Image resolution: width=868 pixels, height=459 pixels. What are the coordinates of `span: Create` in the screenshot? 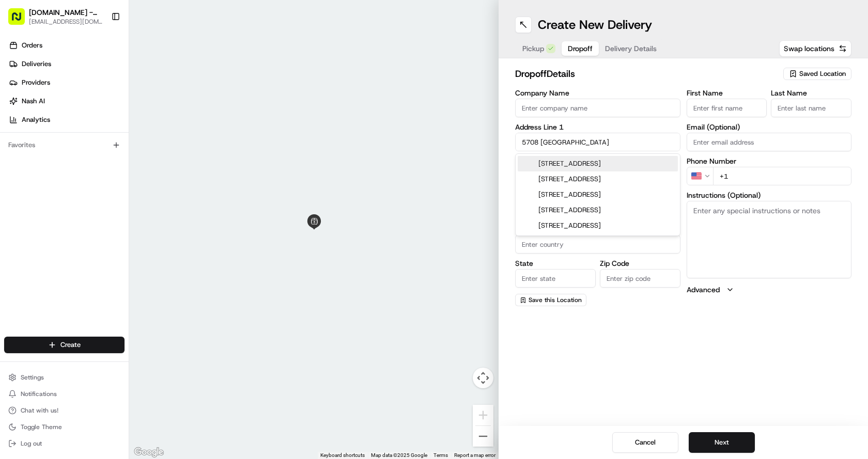 It's located at (70, 345).